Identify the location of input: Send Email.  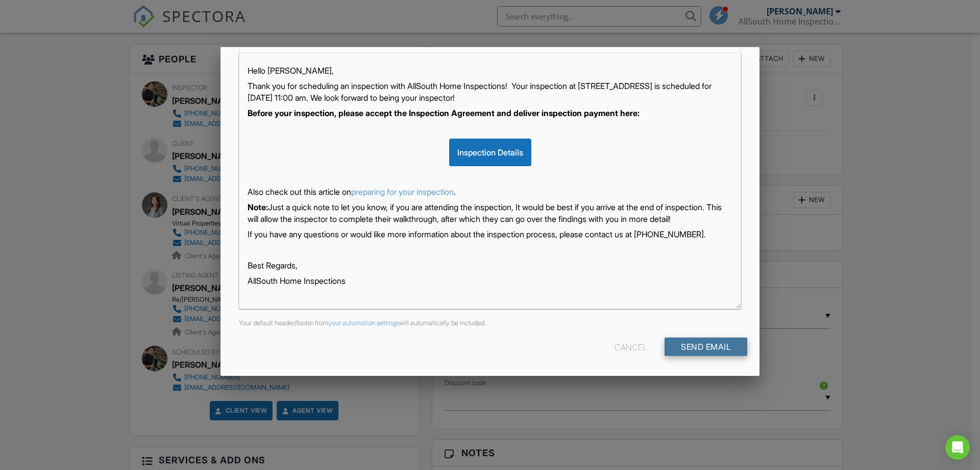
(706, 346).